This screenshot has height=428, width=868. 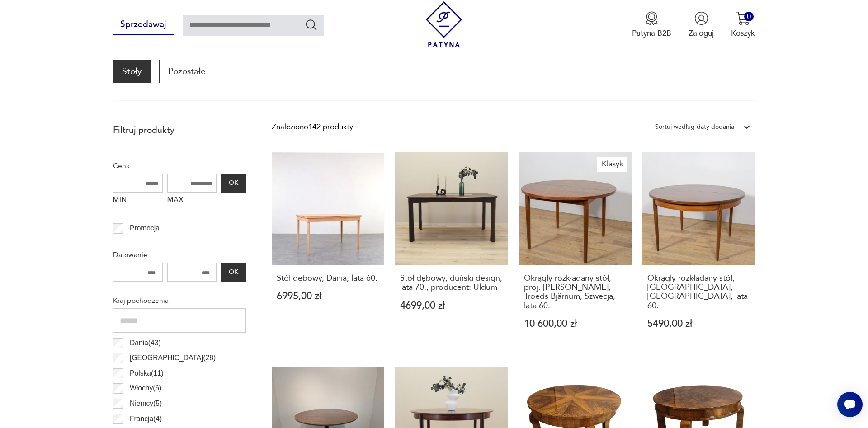 What do you see at coordinates (652, 33) in the screenshot?
I see `p: Patyna B2B` at bounding box center [652, 33].